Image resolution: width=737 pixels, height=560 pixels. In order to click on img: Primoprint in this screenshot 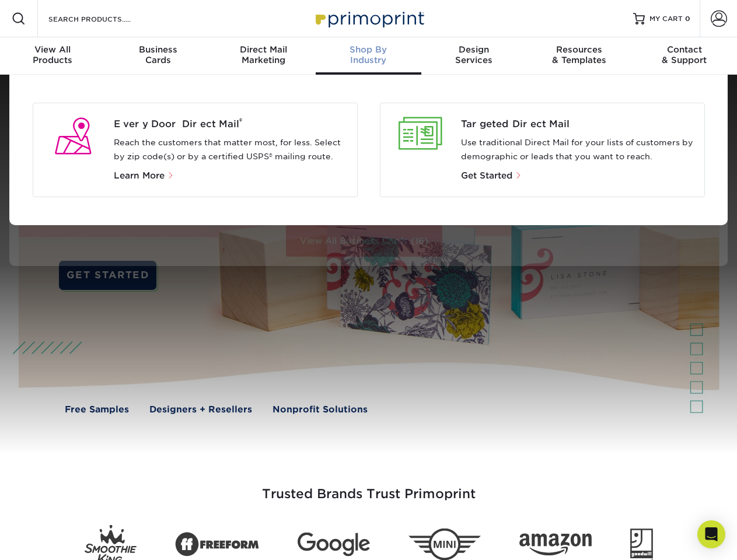, I will do `click(369, 18)`.